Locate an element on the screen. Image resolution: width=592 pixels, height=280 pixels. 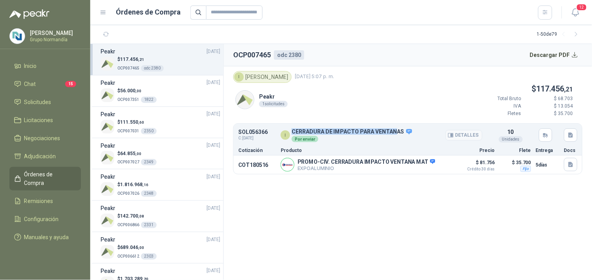
a: Remisiones is located at coordinates (45, 201).